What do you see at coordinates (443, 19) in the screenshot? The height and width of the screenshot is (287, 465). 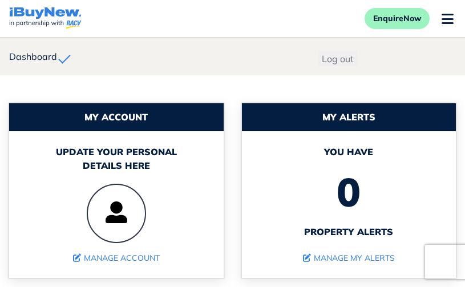 I see `button: Toggle navigation` at bounding box center [443, 19].